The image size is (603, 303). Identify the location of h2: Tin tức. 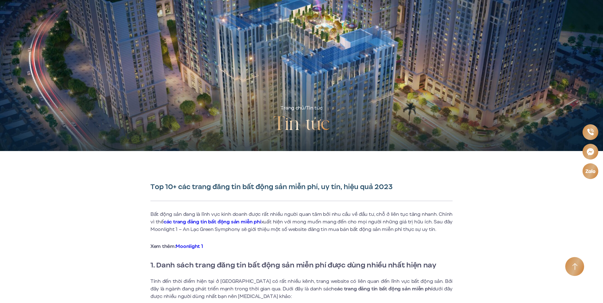
(302, 125).